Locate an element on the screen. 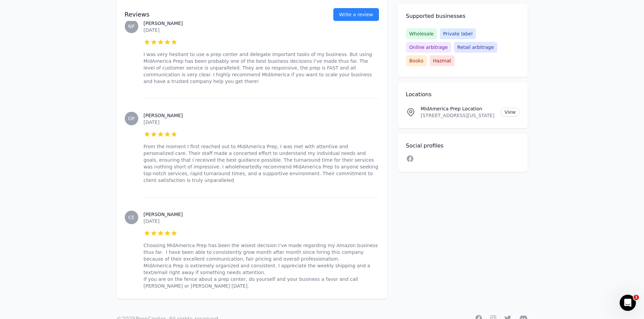 The image size is (644, 319). span: Wholesale is located at coordinates (422, 34).